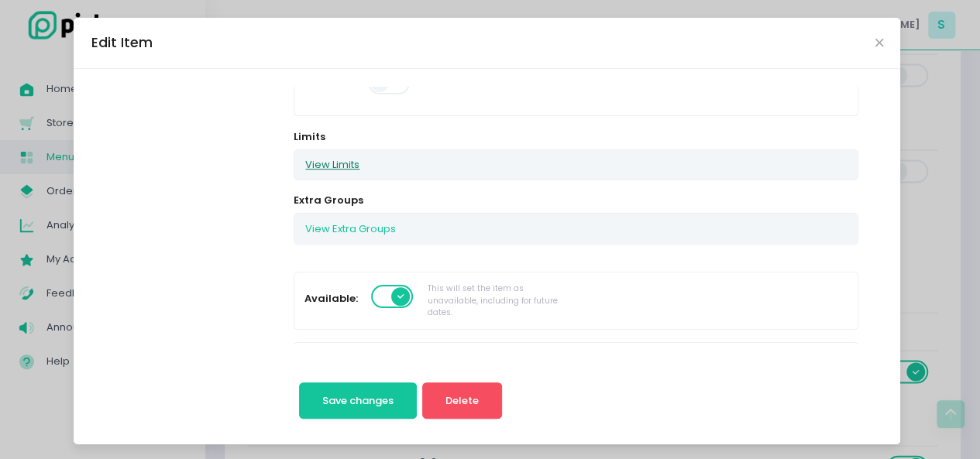 The image size is (980, 459). What do you see at coordinates (350, 229) in the screenshot?
I see `button: View Extra Groups` at bounding box center [350, 229].